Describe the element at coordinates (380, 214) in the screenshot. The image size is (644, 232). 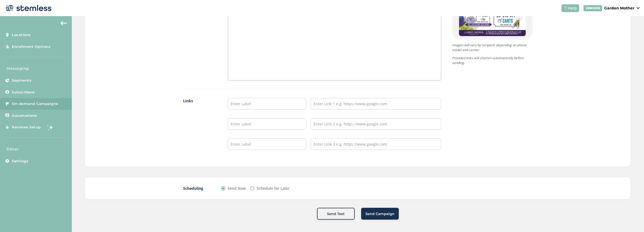
I see `button: Send Campaign` at that location.